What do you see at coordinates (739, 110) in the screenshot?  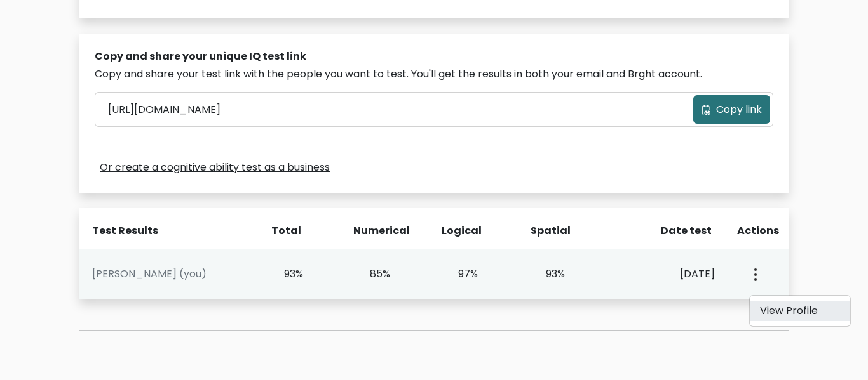 I see `span: Copy link` at bounding box center [739, 110].